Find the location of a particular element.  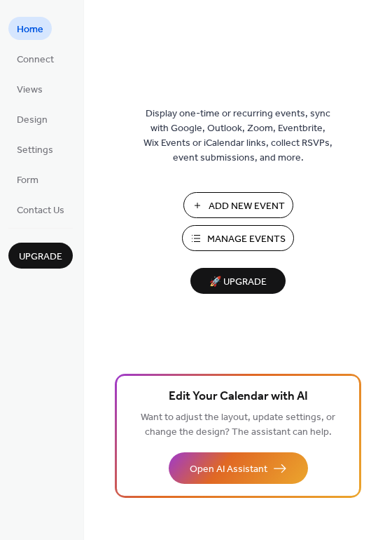

span: Edit Your Calendar with AI is located at coordinates (238, 397).